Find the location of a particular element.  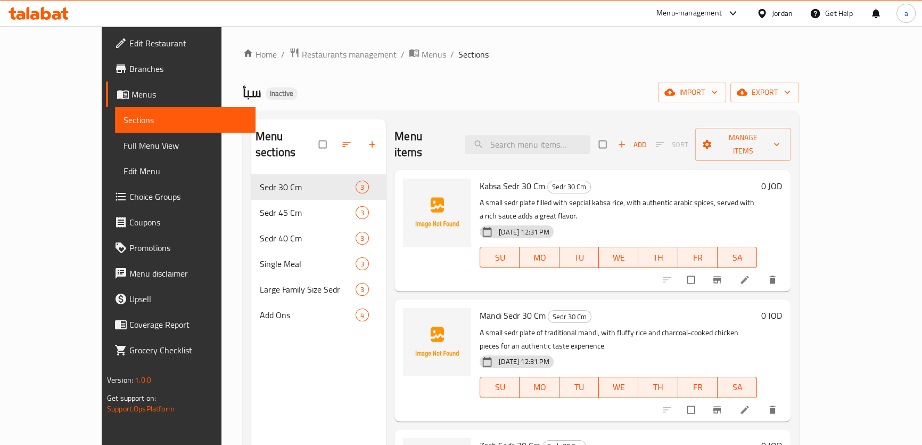

a: Sections is located at coordinates (185, 120).